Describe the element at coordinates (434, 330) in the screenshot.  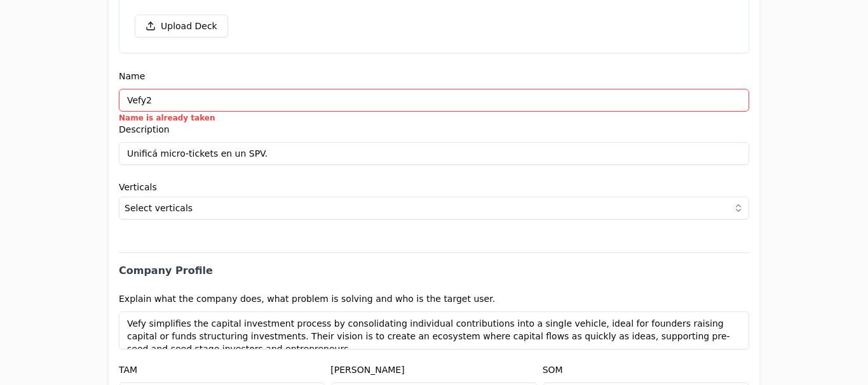
I see `textarea: Vefy simplifies the capital investment process by consolidating individual contributions into a s...` at that location.